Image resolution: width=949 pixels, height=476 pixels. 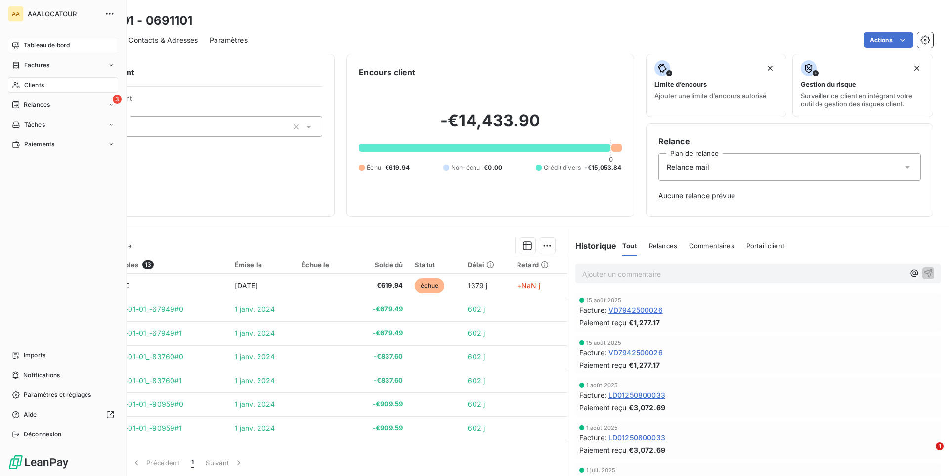 I want to click on span: 13, so click(x=148, y=265).